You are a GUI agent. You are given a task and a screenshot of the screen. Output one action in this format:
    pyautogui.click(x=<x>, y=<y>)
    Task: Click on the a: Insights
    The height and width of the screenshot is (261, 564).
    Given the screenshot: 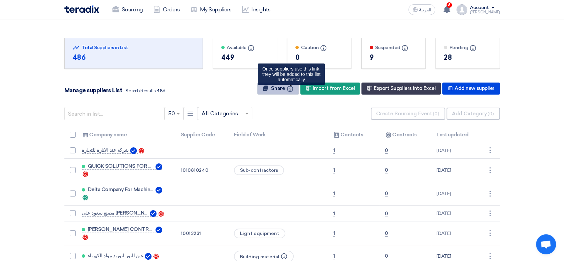 What is the action you would take?
    pyautogui.click(x=256, y=10)
    